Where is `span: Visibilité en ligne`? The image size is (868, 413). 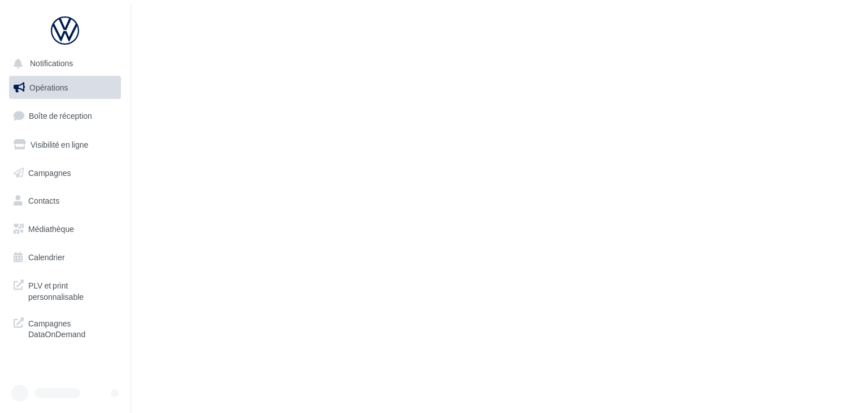
span: Visibilité en ligne is located at coordinates (59, 144).